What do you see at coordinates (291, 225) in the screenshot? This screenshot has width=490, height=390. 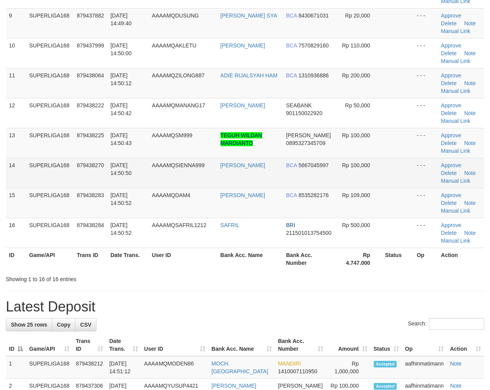 I see `span: BRI` at bounding box center [291, 225].